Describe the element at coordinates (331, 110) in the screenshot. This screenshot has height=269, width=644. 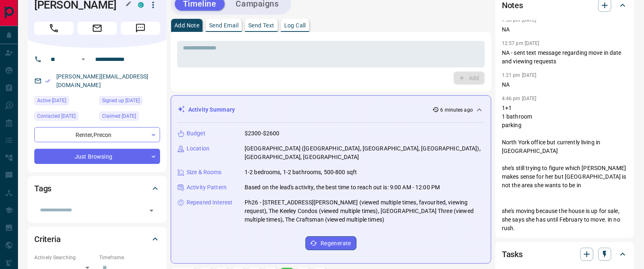
I see `div: Activity Summary6 minutes ago` at that location.